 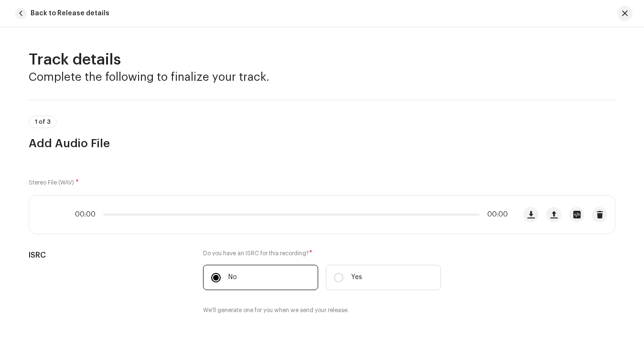 What do you see at coordinates (108, 255) in the screenshot?
I see `h5: ISRC` at bounding box center [108, 255].